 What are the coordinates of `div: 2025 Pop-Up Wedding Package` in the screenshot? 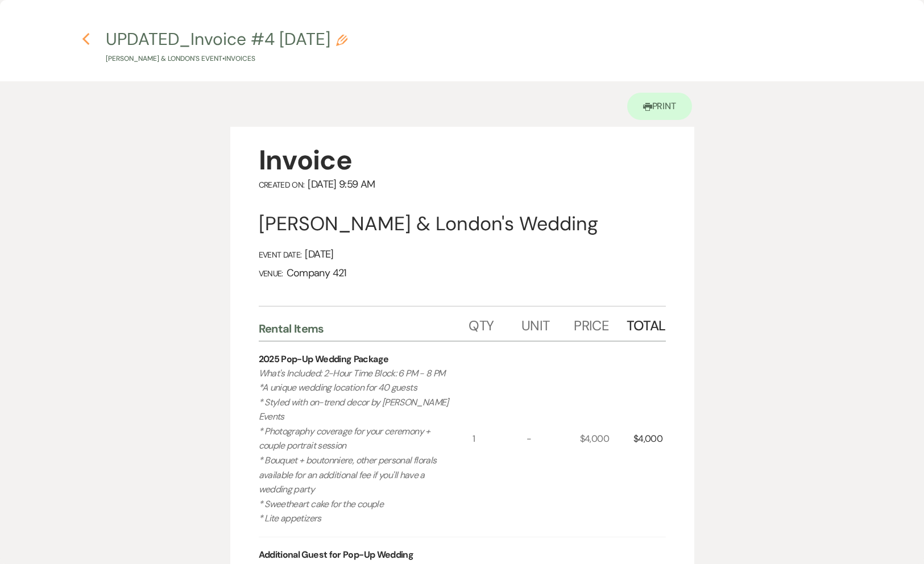 It's located at (323, 359).